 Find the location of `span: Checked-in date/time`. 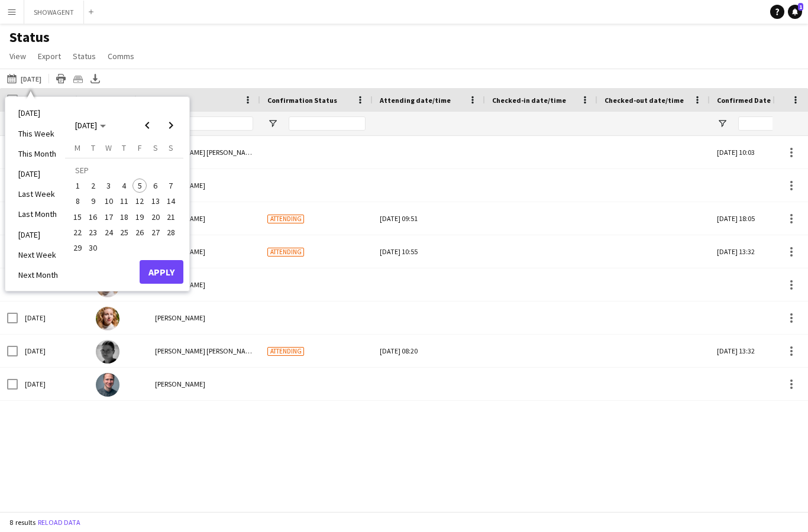

span: Checked-in date/time is located at coordinates (529, 100).